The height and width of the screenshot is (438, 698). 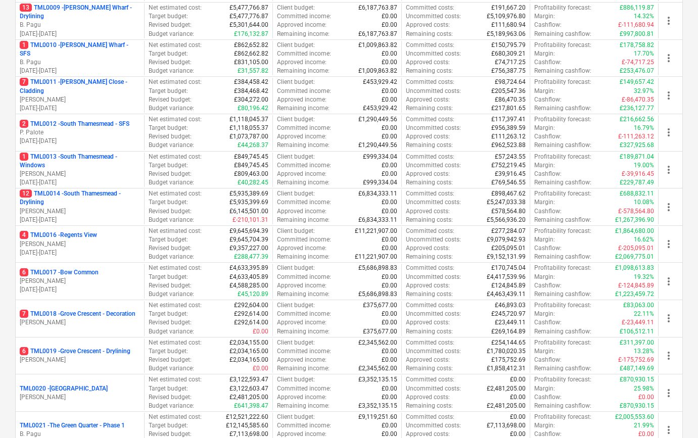 I want to click on p: £2,069,775.01, so click(x=634, y=257).